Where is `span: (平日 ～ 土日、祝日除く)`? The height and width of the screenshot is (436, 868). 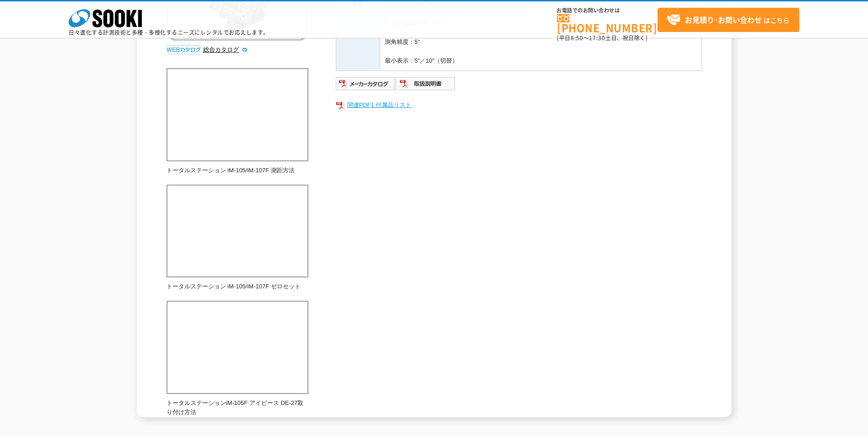 span: (平日 ～ 土日、祝日除く) is located at coordinates (602, 38).